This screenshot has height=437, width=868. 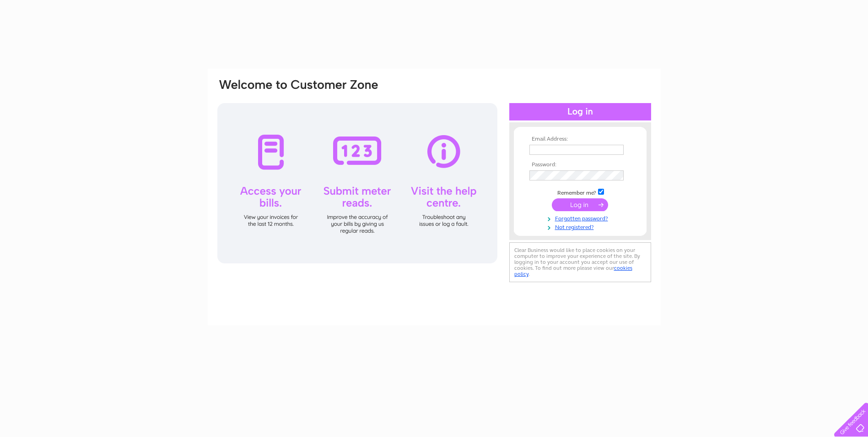 I want to click on div: Clear Business would like to place cookies on your computer to improve your experience of the sit..., so click(x=580, y=262).